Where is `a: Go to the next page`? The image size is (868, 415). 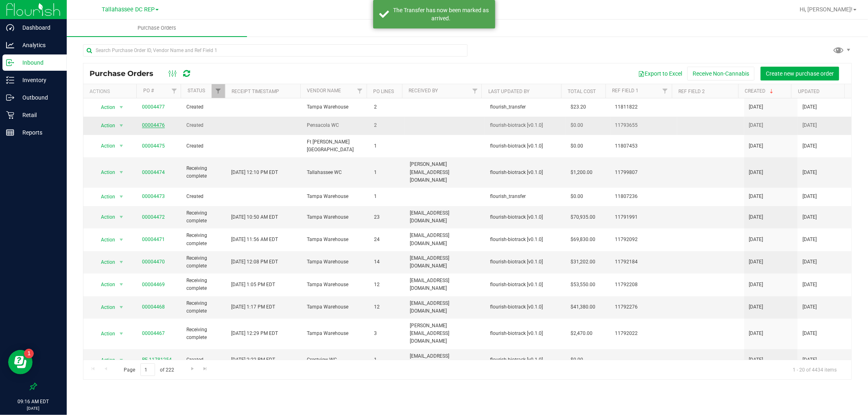 a: Go to the next page is located at coordinates (192, 369).